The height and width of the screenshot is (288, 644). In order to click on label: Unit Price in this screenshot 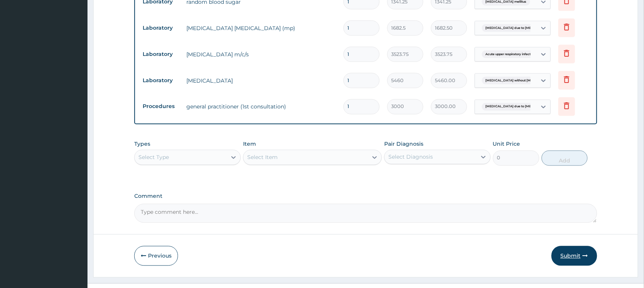, I will do `click(507, 144)`.